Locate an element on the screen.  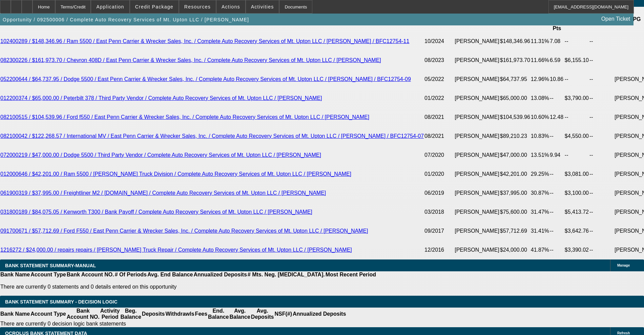
span: Manage is located at coordinates (623, 265).